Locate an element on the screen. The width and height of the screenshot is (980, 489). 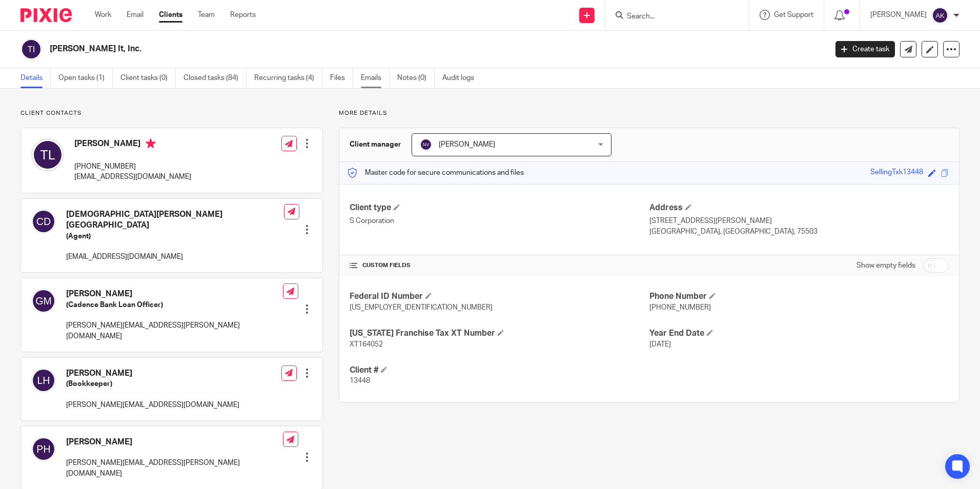
a: Open tasks (1) is located at coordinates (86, 78).